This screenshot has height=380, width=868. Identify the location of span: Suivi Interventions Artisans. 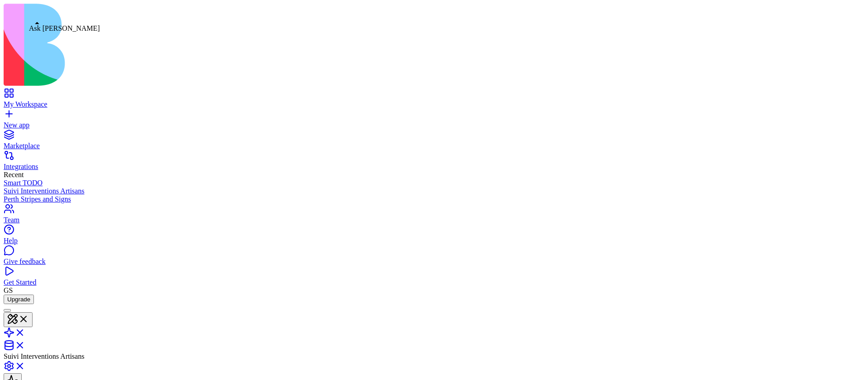
(44, 356).